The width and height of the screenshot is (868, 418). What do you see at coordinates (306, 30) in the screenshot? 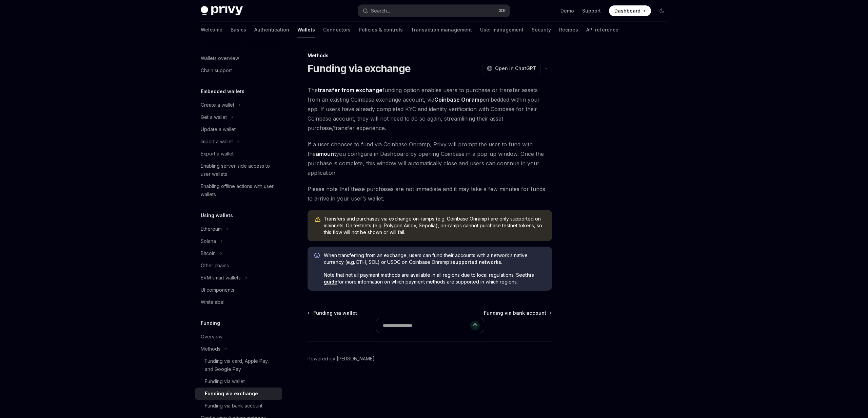
I see `a: Wallets` at bounding box center [306, 30].